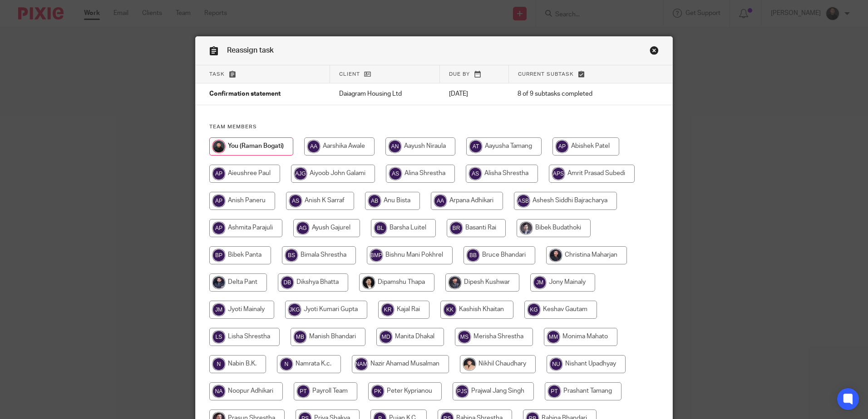  Describe the element at coordinates (217, 74) in the screenshot. I see `span: Task` at that location.